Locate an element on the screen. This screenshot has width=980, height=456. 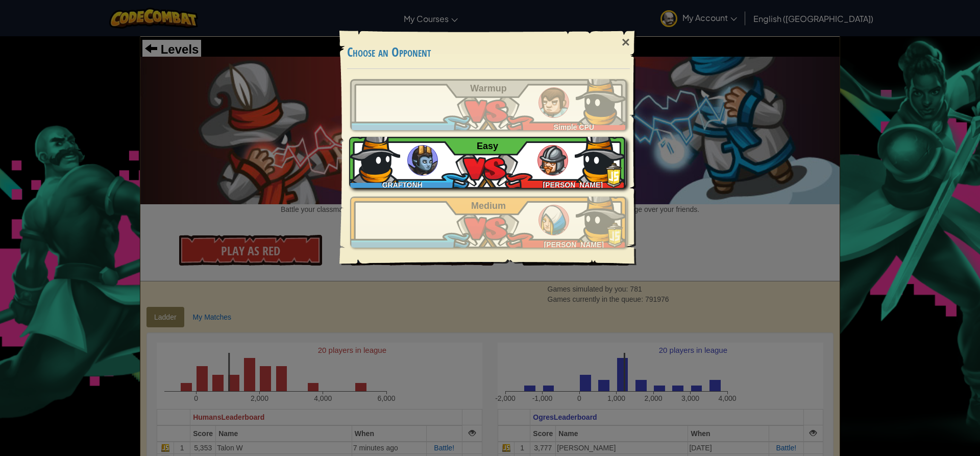
span: Warmup is located at coordinates (488, 89).